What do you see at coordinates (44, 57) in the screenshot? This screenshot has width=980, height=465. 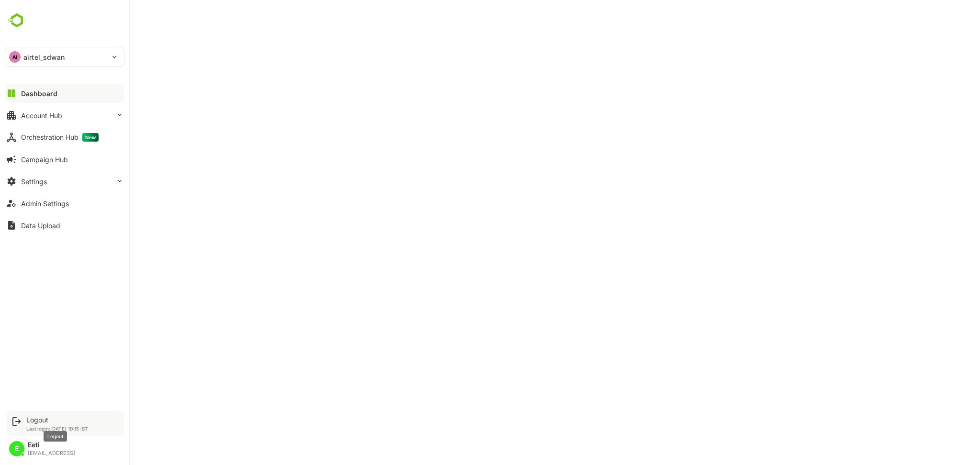 I see `p: airtel_sdwan` at bounding box center [44, 57].